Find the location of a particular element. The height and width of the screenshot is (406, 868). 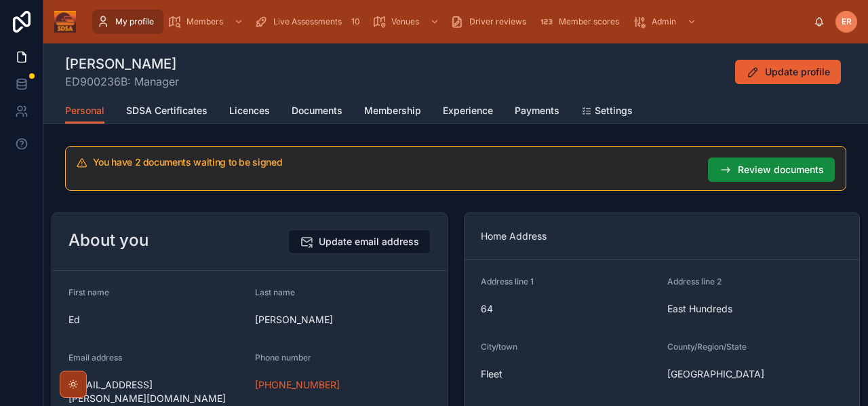

span: Ed is located at coordinates (156, 320).